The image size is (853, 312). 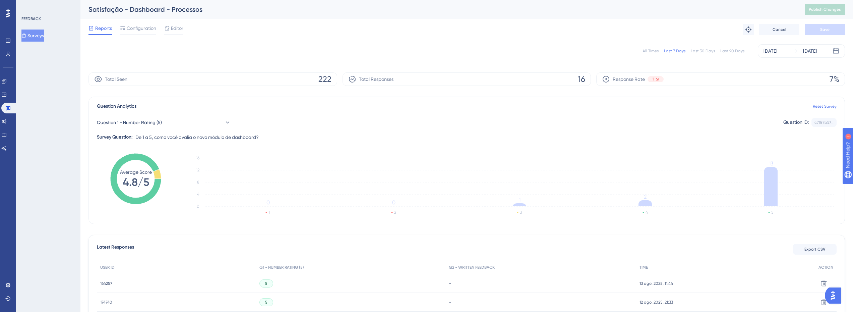 I want to click on button: Publish Changes, so click(x=824, y=9).